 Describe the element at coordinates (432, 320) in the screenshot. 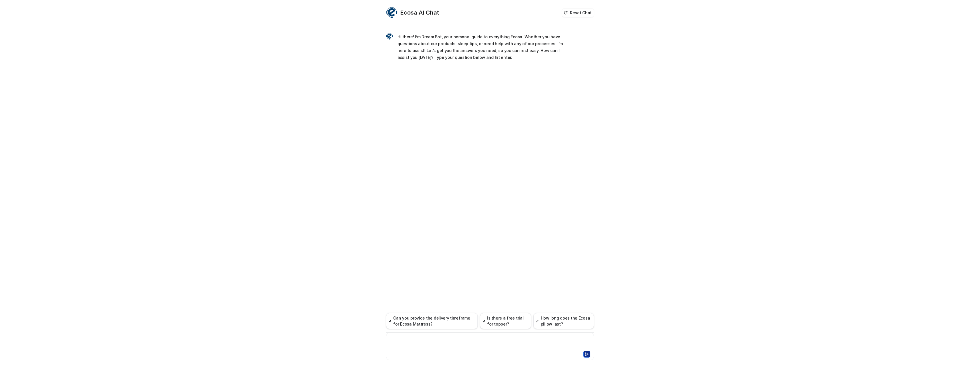

I see `button: Can you provide the delivery timeframe for Ecosa Mattress?` at that location.